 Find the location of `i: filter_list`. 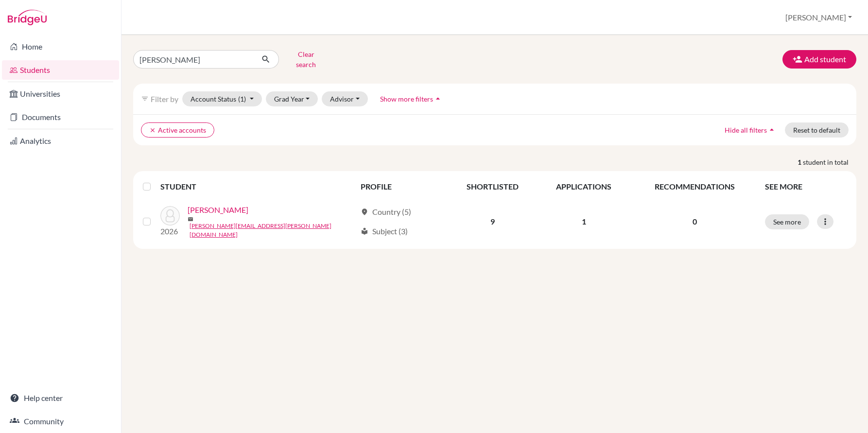

i: filter_list is located at coordinates (145, 99).